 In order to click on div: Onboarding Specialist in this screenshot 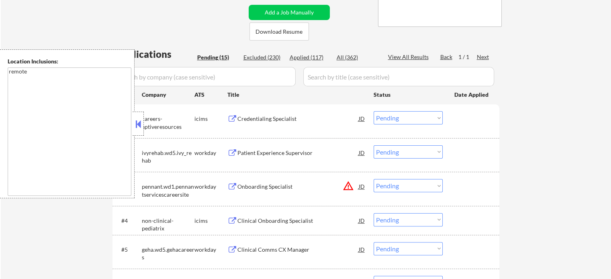, I will do `click(298, 187)`.